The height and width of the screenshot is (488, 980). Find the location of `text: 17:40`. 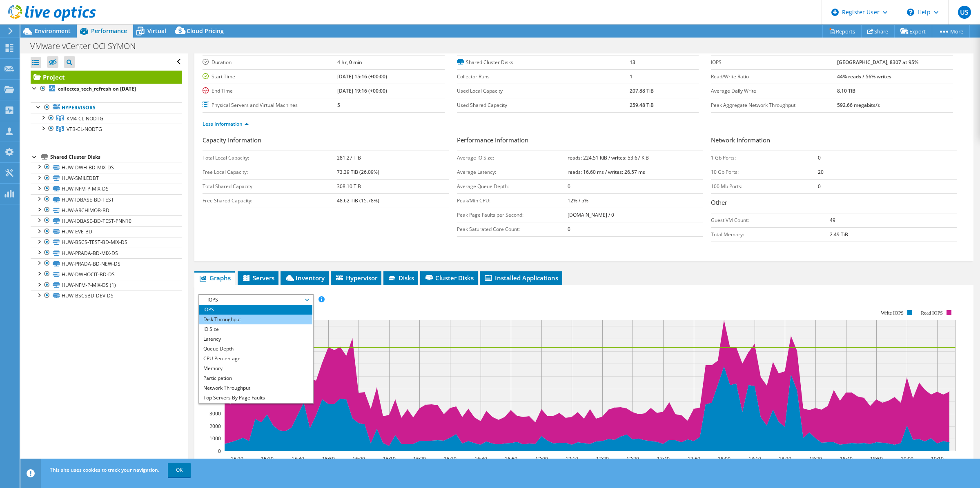

text: 17:40 is located at coordinates (663, 458).